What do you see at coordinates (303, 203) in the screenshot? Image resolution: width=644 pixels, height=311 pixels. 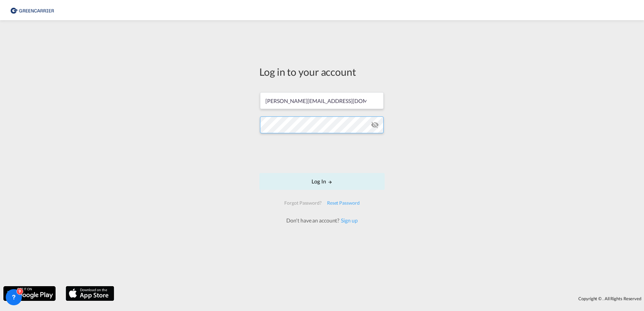 I see `div: Forgot Password?` at bounding box center [303, 203].